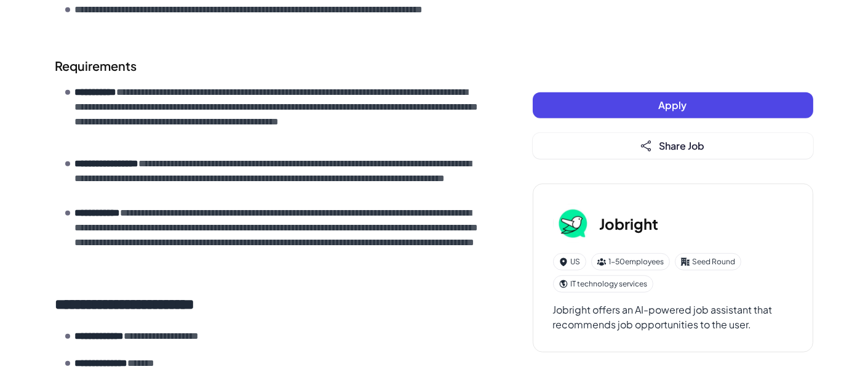  Describe the element at coordinates (269, 66) in the screenshot. I see `h2: Requirements` at that location.